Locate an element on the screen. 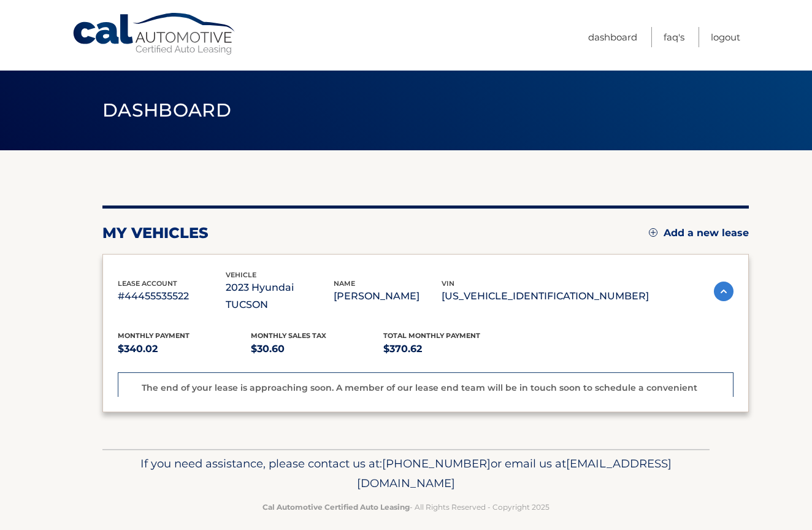  a: Add a new lease is located at coordinates (699, 234).